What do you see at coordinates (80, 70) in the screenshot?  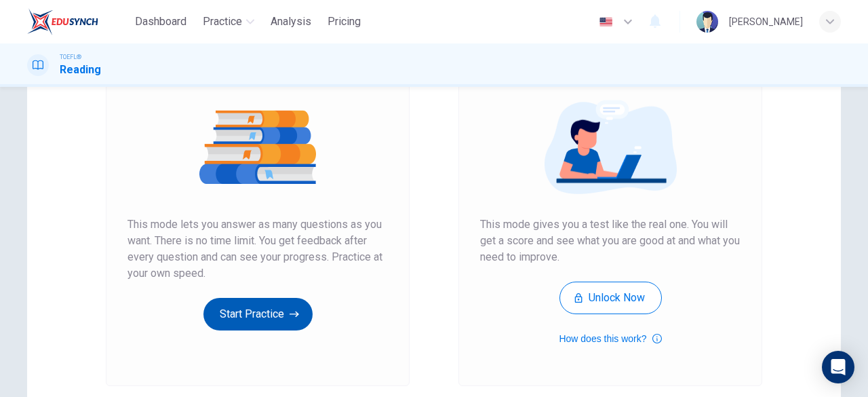 I see `h1: Reading` at bounding box center [80, 70].